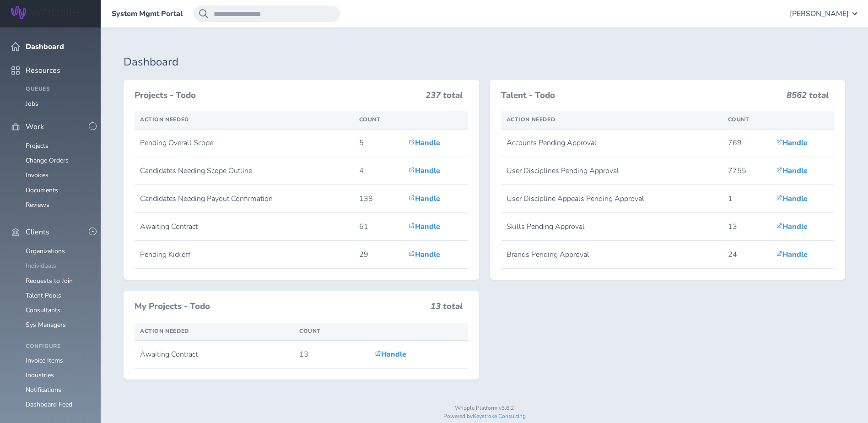 Image resolution: width=868 pixels, height=423 pixels. Describe the element at coordinates (244, 254) in the screenshot. I see `td: Pending Kickoff` at that location.